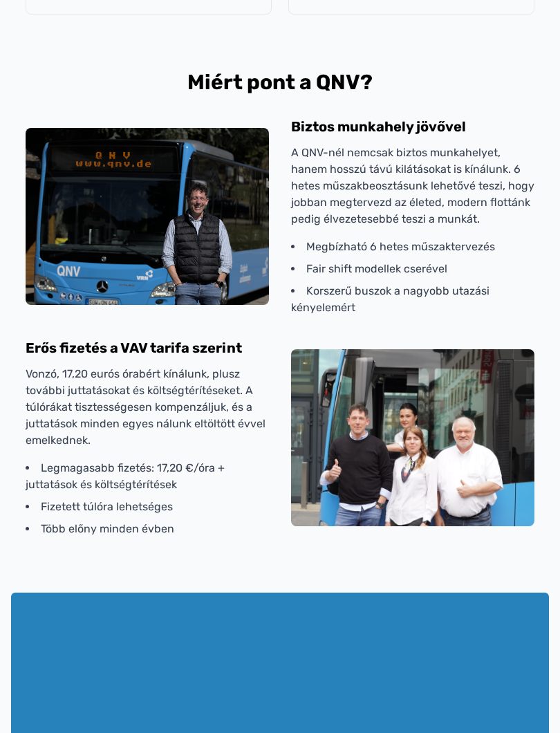 This screenshot has width=560, height=733. Describe the element at coordinates (145, 407) in the screenshot. I see `font: Vonzó, 17,20 eurós órabért kínálunk, plusz további juttatásokat és költségtérítéseket. A túlóráka...` at that location.